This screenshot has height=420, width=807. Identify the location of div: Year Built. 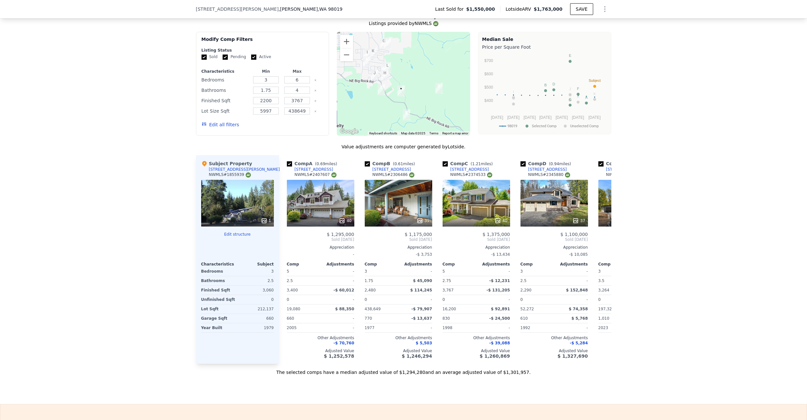
(219, 328).